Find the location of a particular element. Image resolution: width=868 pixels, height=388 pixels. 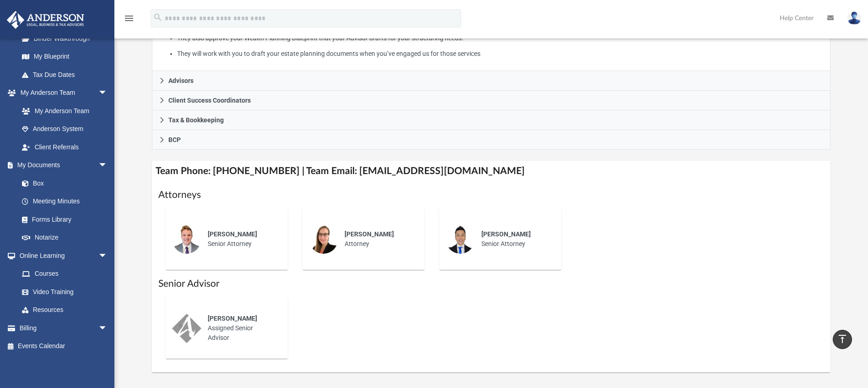

a: menu is located at coordinates (129, 21).